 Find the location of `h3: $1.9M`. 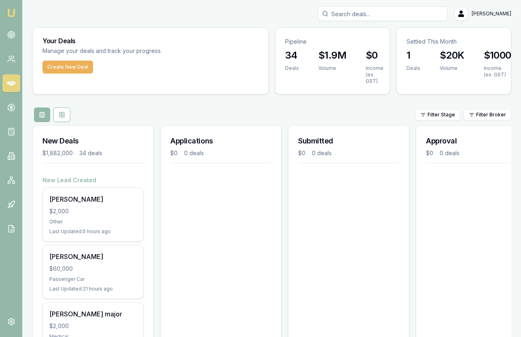

h3: $1.9M is located at coordinates (332, 55).